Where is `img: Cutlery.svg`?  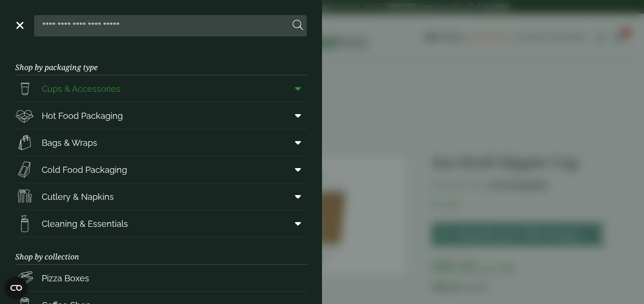 img: Cutlery.svg is located at coordinates (25, 196).